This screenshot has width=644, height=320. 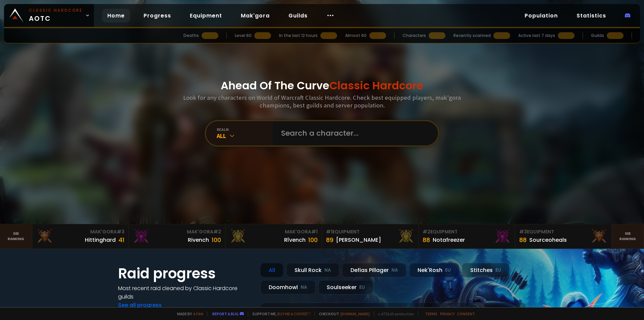 I want to click on a: Privacy, so click(x=447, y=314).